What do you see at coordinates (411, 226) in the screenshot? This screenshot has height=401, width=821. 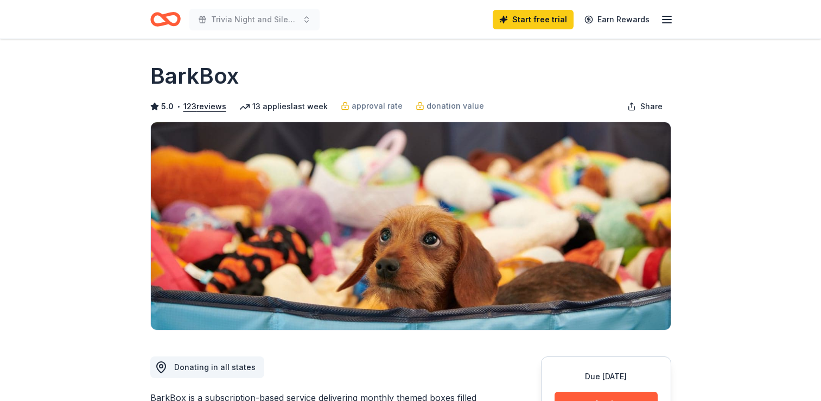 I see `img: Image for BarkBox` at bounding box center [411, 226].